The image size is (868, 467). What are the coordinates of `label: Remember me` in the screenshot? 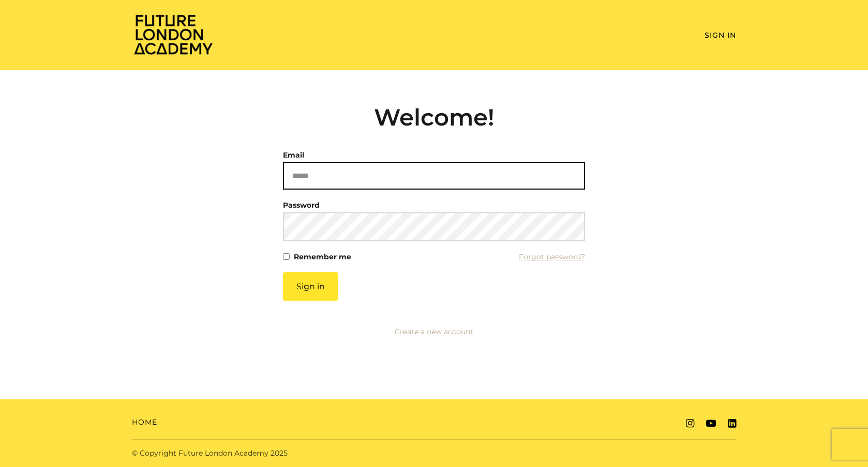 It's located at (323, 257).